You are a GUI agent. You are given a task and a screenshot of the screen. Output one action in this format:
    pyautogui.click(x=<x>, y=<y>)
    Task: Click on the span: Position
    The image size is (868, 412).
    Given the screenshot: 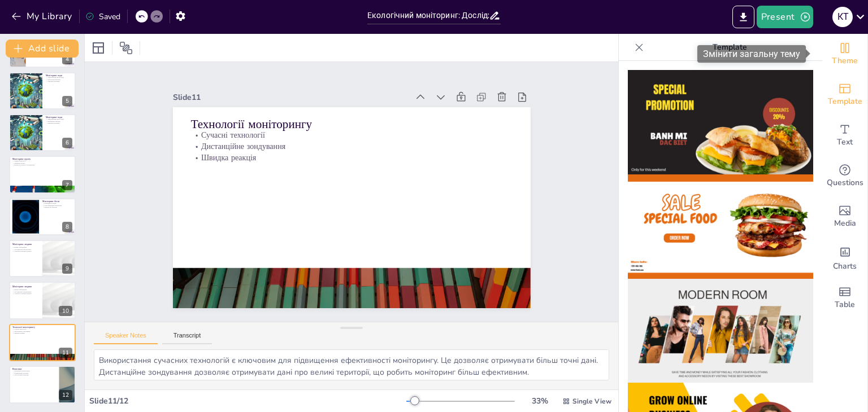 What is the action you would take?
    pyautogui.click(x=126, y=48)
    